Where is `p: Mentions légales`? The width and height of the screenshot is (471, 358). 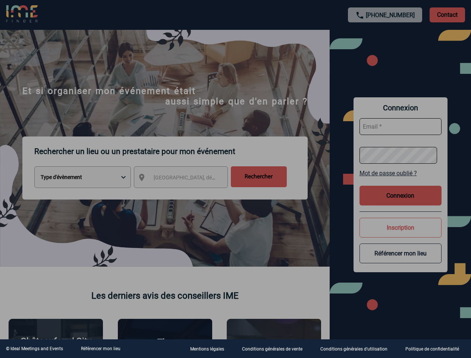
p: Mentions légales is located at coordinates (207, 349).